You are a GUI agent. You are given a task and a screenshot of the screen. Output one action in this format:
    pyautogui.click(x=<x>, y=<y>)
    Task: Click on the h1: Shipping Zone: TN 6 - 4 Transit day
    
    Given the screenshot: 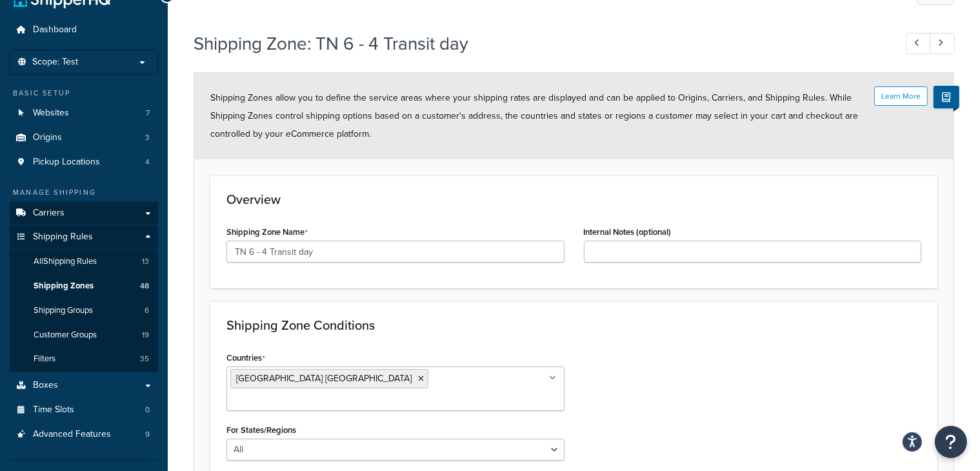 What is the action you would take?
    pyautogui.click(x=537, y=43)
    